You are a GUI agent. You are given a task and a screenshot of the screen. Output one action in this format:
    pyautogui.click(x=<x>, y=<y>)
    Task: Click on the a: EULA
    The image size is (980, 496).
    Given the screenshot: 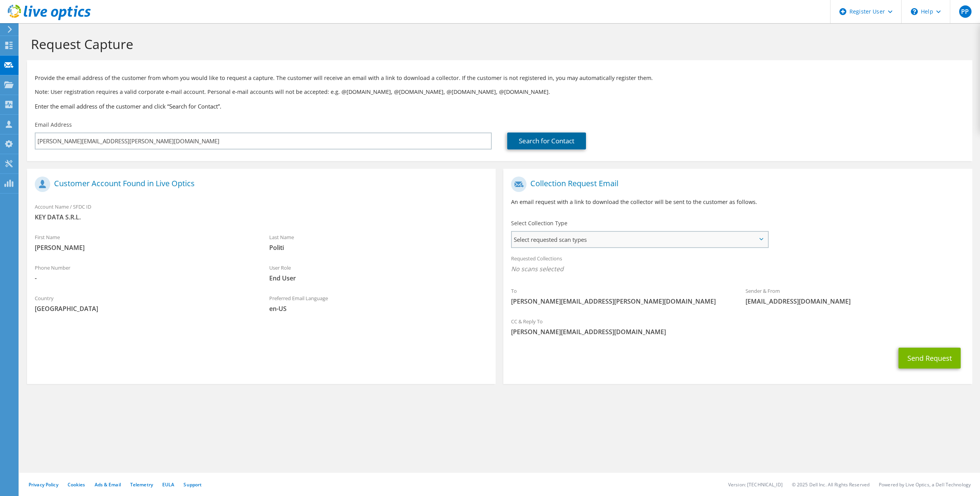 What is the action you would take?
    pyautogui.click(x=168, y=484)
    